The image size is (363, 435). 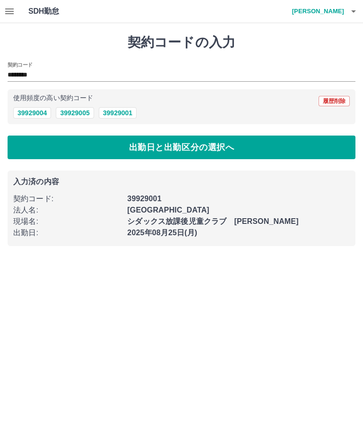 I want to click on p: 現場名 :, so click(x=67, y=222).